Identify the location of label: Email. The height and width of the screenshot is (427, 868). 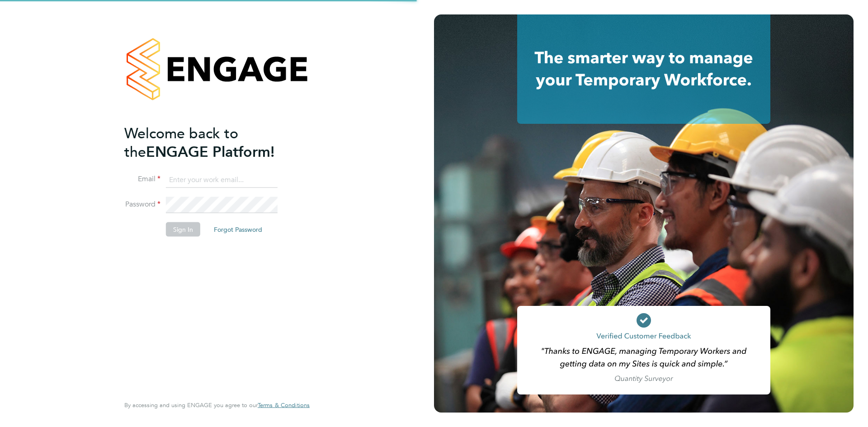
(142, 179).